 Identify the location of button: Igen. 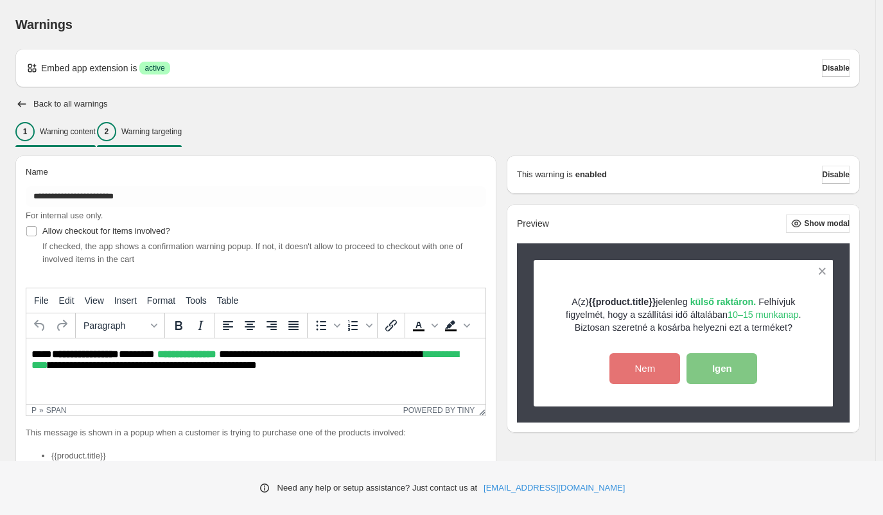
(721, 368).